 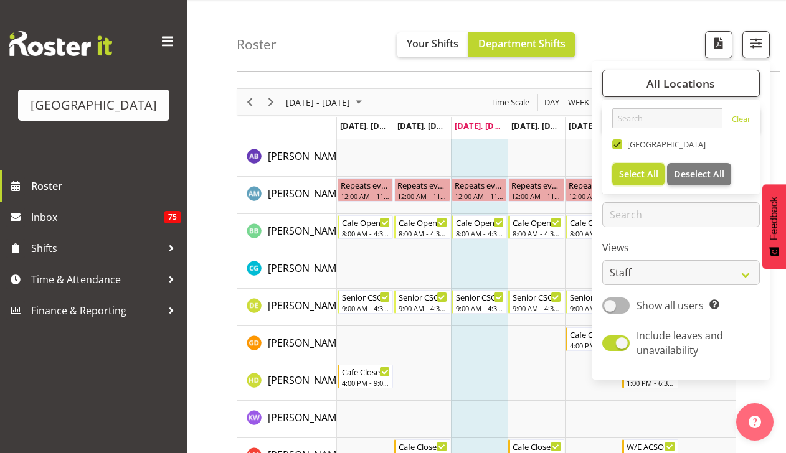 What do you see at coordinates (510, 102) in the screenshot?
I see `span: Time Scale` at bounding box center [510, 102].